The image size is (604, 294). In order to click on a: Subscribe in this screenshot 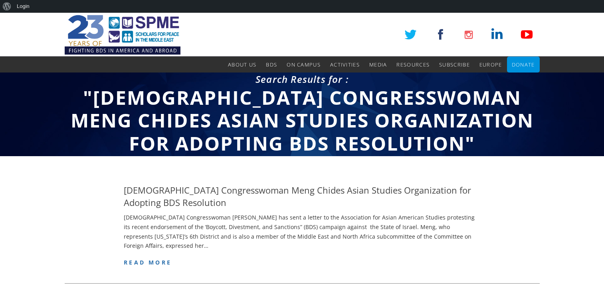, I will do `click(454, 65)`.